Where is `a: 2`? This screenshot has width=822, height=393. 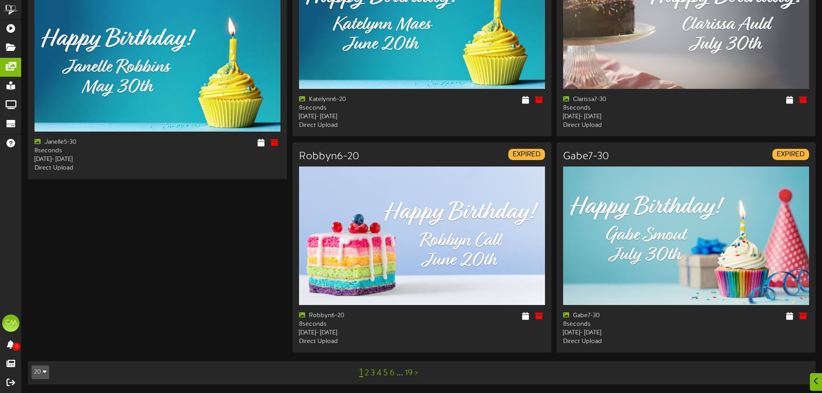
a: 2 is located at coordinates (367, 373).